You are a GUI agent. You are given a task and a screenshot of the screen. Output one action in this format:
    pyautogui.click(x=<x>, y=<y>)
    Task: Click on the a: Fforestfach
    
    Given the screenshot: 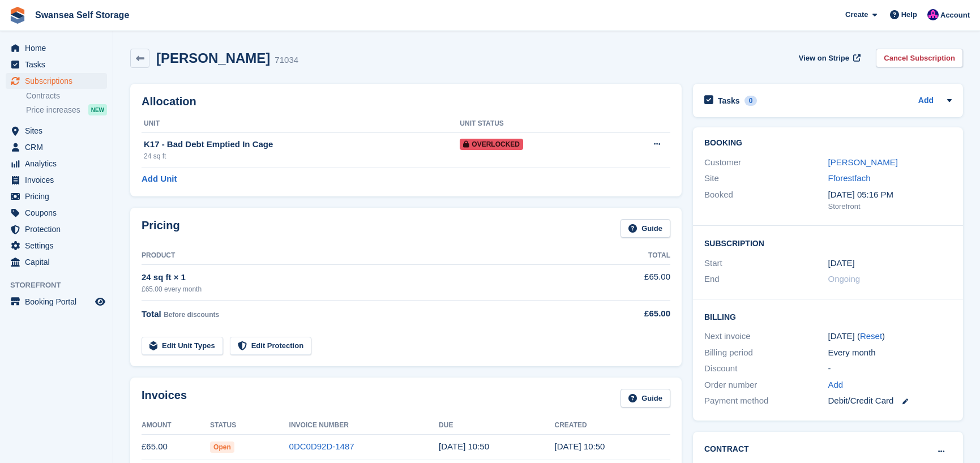 What is the action you would take?
    pyautogui.click(x=849, y=178)
    